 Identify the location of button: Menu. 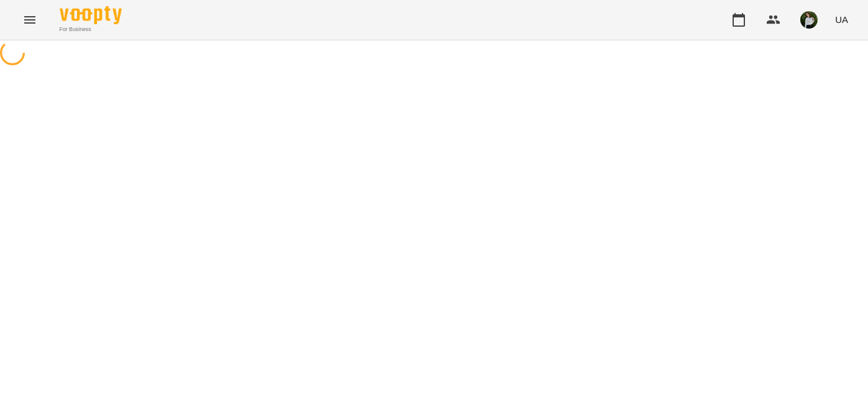
(30, 19).